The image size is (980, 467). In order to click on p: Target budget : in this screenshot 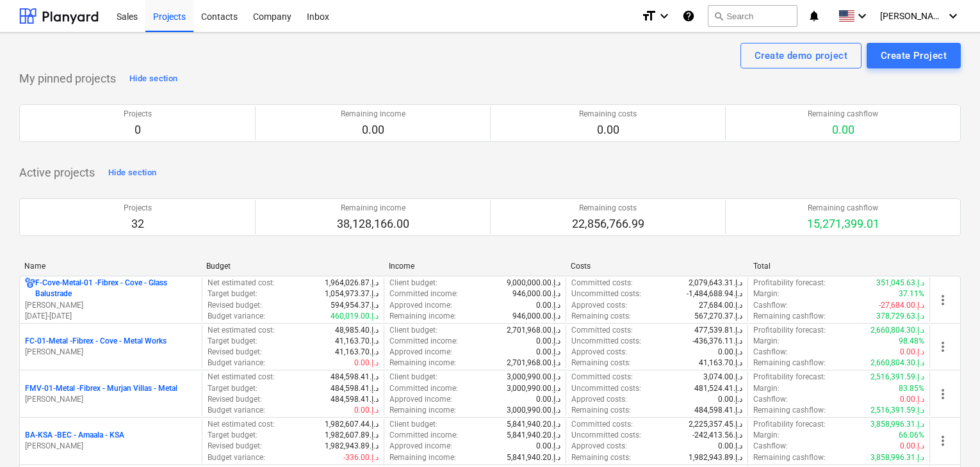, I will do `click(233, 435)`.